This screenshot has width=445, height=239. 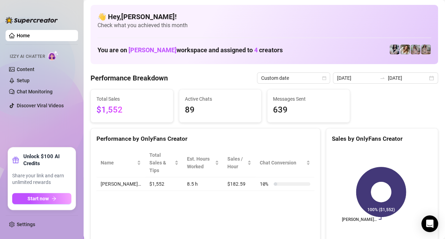 What do you see at coordinates (164, 184) in the screenshot?
I see `td: $1,552` at bounding box center [164, 184].